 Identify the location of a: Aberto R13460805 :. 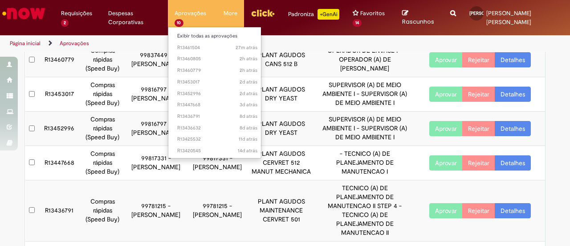
(217, 59).